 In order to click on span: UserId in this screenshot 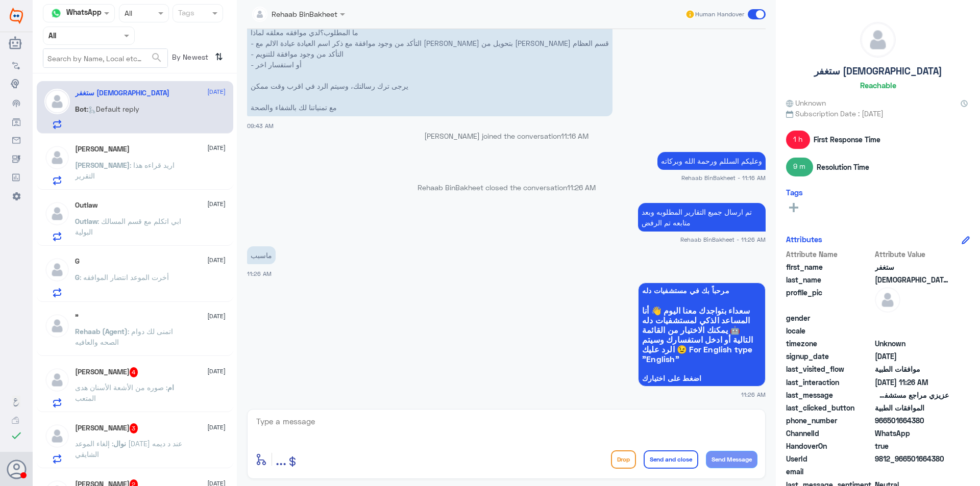, I will do `click(829, 458)`.